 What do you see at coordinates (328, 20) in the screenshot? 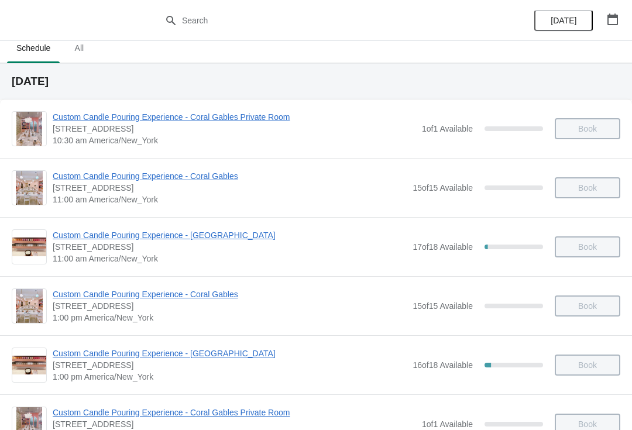
I see `input: Search` at bounding box center [328, 20].